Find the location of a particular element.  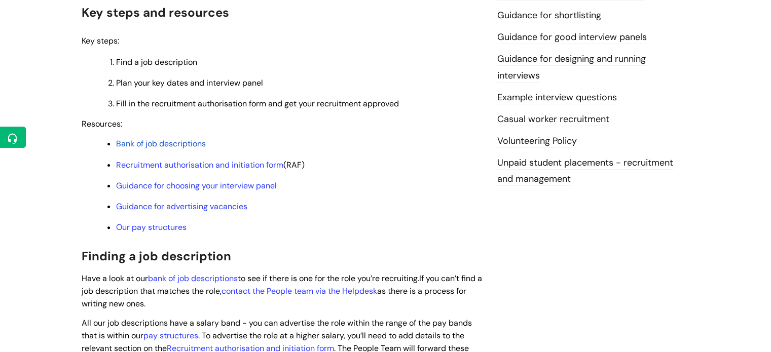

span: Key steps: is located at coordinates (100, 41).